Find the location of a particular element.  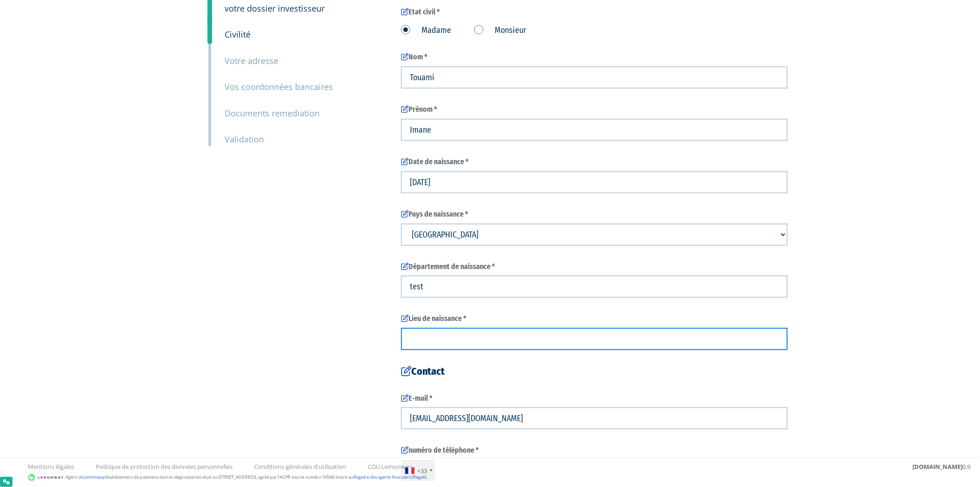

label: Nom * is located at coordinates (595, 57).